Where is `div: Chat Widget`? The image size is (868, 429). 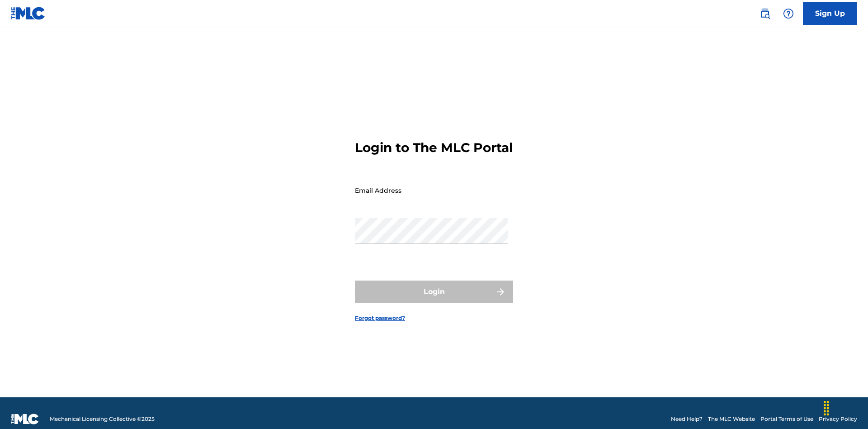 div: Chat Widget is located at coordinates (846, 407).